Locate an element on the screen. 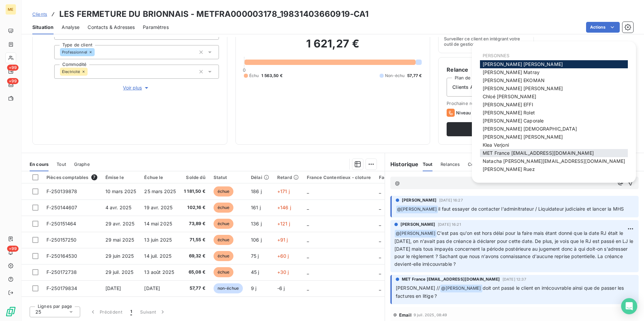 The width and height of the screenshot is (644, 321). span: 29 avr. 2025 is located at coordinates (120, 223).